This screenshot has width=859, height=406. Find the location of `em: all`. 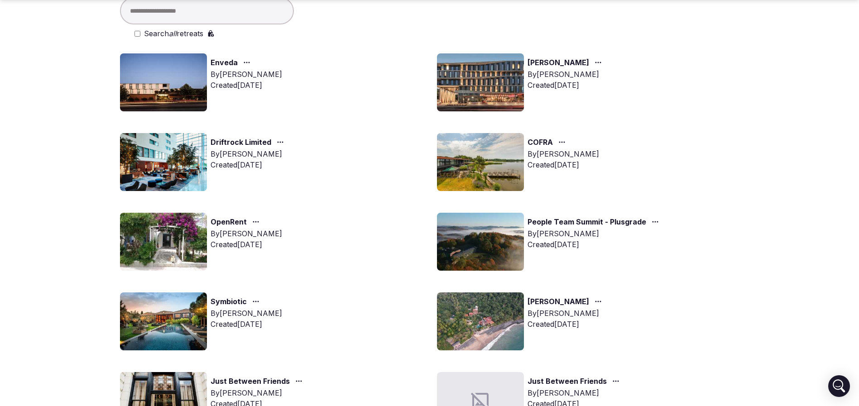

em: all is located at coordinates (172, 33).